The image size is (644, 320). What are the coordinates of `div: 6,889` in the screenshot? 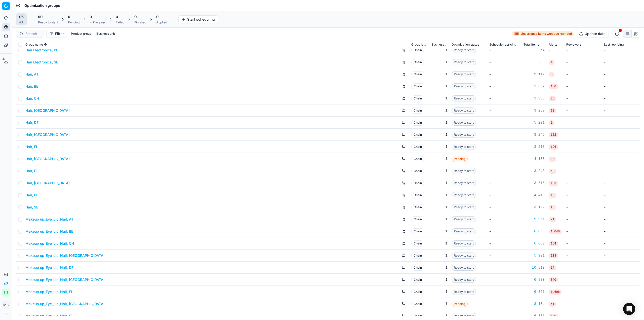 It's located at (534, 244).